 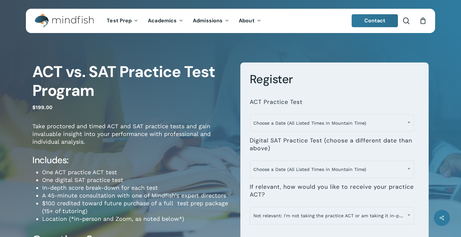 What do you see at coordinates (136, 172) in the screenshot?
I see `li: One ACT practice ACT test` at bounding box center [136, 172].